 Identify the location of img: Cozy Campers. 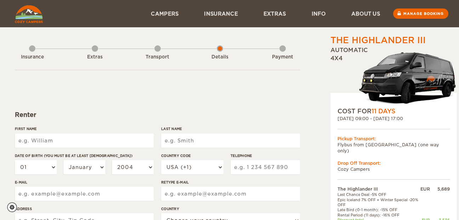
(29, 14).